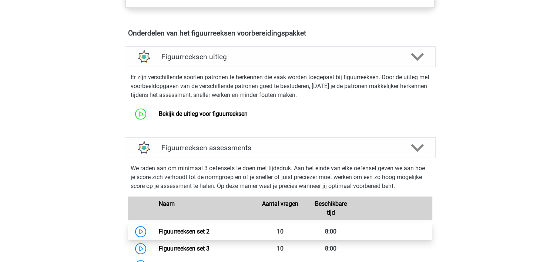 The image size is (560, 262). What do you see at coordinates (203, 114) in the screenshot?
I see `a: Bekijk de uitleg voor figuurreeksen` at bounding box center [203, 114].